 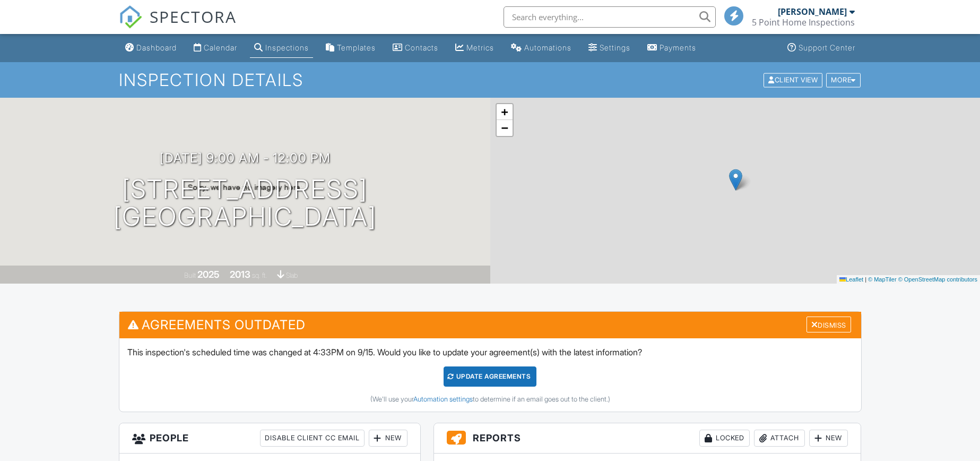 What do you see at coordinates (541, 48) in the screenshot?
I see `a: Automations (Basic)` at bounding box center [541, 48].